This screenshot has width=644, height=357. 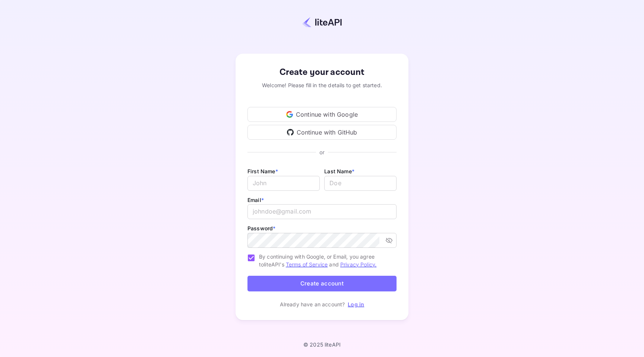 What do you see at coordinates (322, 22) in the screenshot?
I see `img: liteapi` at bounding box center [322, 22].